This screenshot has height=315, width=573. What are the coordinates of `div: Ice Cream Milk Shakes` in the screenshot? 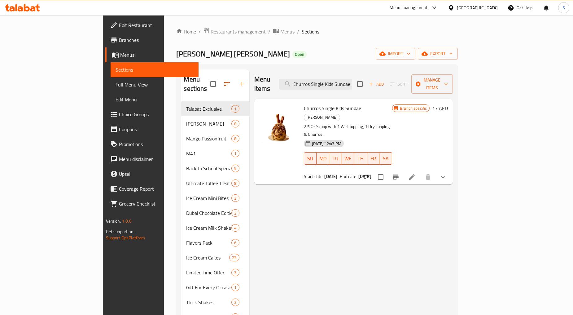 It's located at (209, 228).